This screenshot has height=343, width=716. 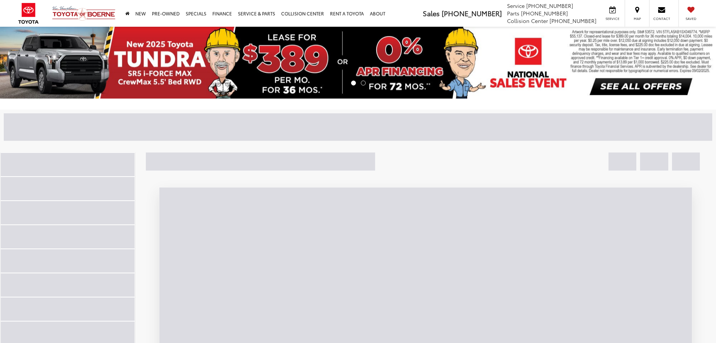 I want to click on span: Saved, so click(x=691, y=18).